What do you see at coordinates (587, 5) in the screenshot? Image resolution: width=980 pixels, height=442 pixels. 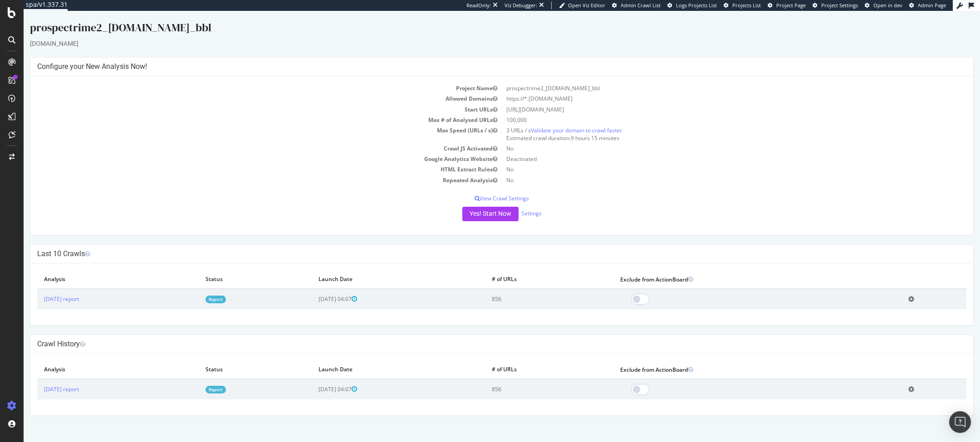 I see `span: Open Viz Editor` at bounding box center [587, 5].